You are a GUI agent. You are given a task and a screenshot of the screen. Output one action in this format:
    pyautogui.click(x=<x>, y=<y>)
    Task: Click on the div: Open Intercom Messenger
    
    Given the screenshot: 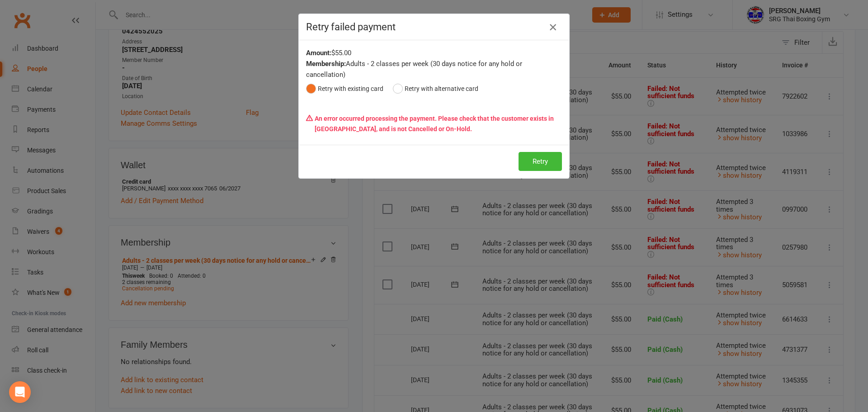 What is the action you would take?
    pyautogui.click(x=20, y=392)
    